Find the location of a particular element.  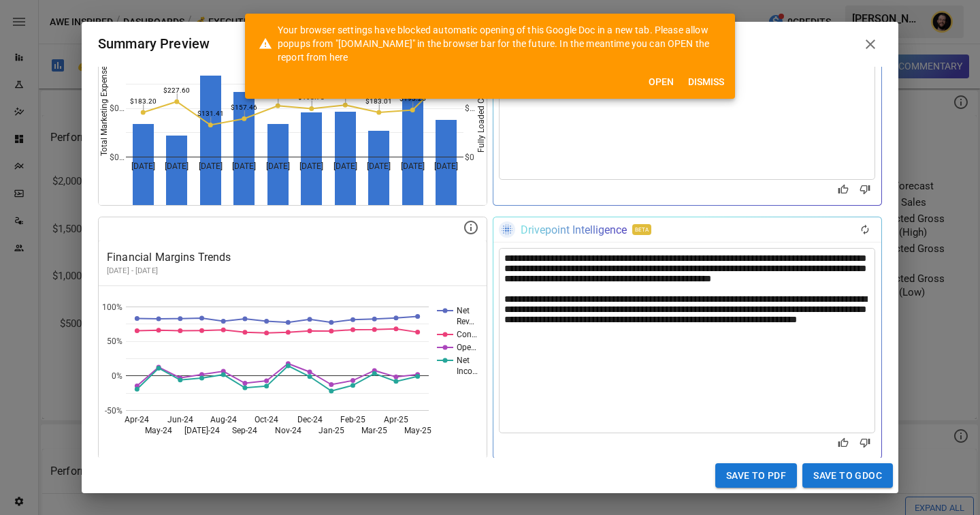

text: May-25 is located at coordinates (418, 431).